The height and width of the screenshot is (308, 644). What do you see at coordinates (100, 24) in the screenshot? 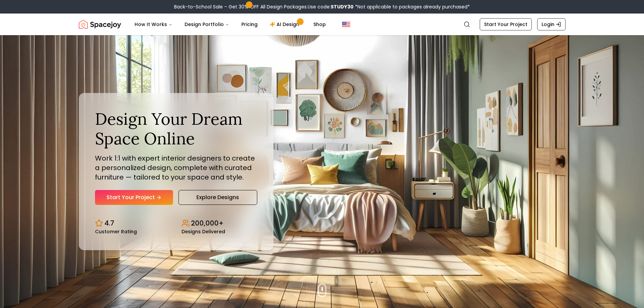
I see `img: Spacejoy Logo` at bounding box center [100, 24].